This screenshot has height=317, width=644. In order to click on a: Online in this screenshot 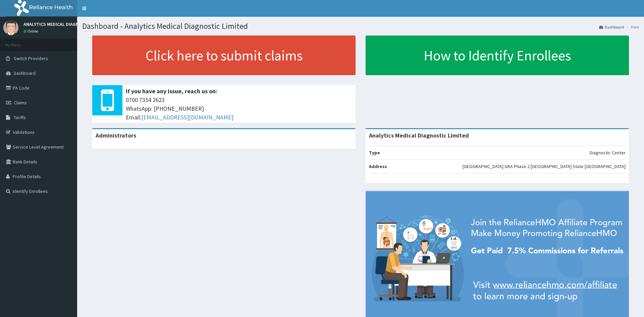, I will do `click(32, 31)`.